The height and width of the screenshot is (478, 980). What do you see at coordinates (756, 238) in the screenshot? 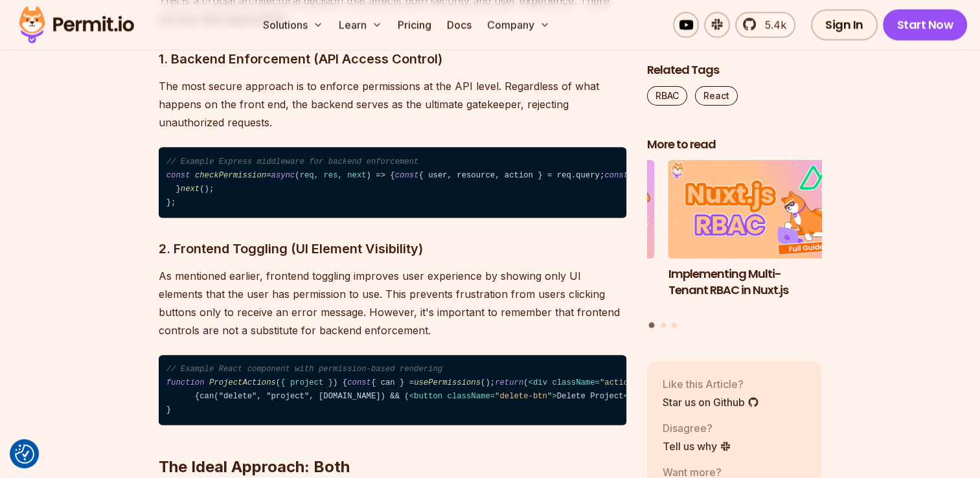
I see `li: 1 of 3` at bounding box center [756, 238].